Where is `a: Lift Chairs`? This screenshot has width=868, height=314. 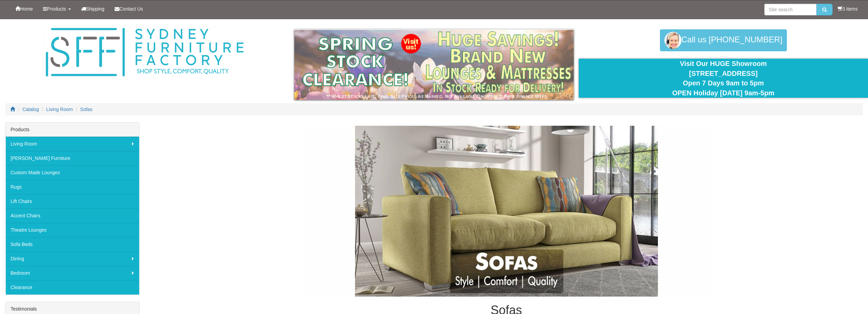 a: Lift Chairs is located at coordinates (73, 201).